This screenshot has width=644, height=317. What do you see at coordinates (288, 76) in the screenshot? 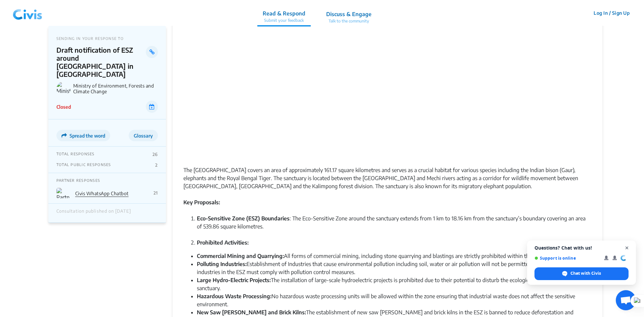
I see `img: AD_4nXf1DfNMlFI-kvmd4WGX4HG-IPYxhaLCpZSdtU_QXigyozmK5uaEAdSo3m5WBXhZlovddCUOycEEIjmD5ET8ccIfyqnze...` at bounding box center [288, 76].